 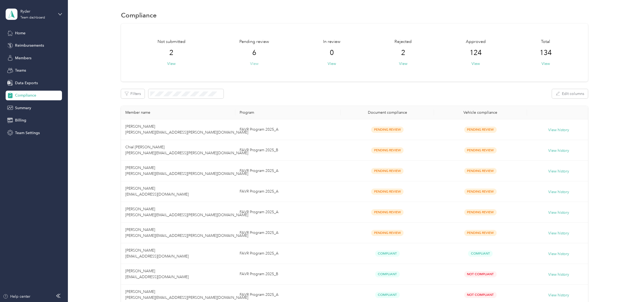 I want to click on th: Program, so click(x=288, y=113).